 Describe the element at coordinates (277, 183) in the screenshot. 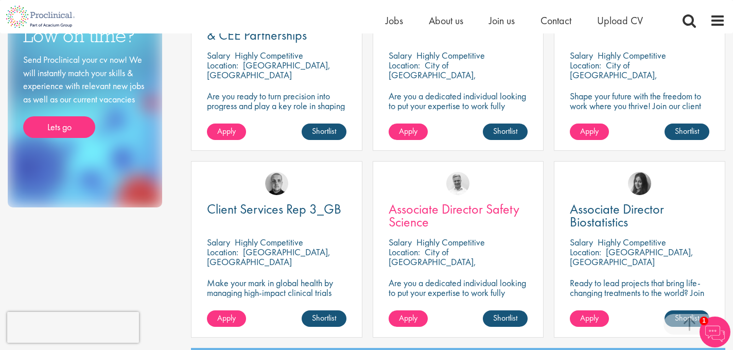

I see `a: Harry Budge` at that location.